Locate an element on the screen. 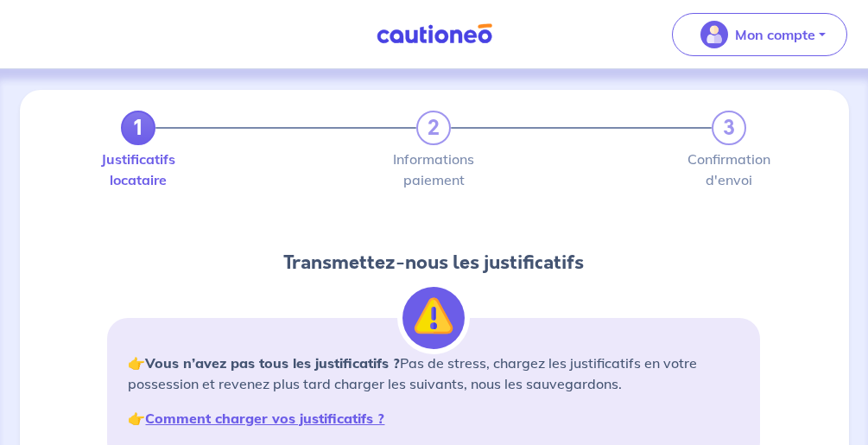  p: 👉 Pas de stress, chargez les justificatifs en votre possession et revenez plus tard charger les s... is located at coordinates (433, 373).